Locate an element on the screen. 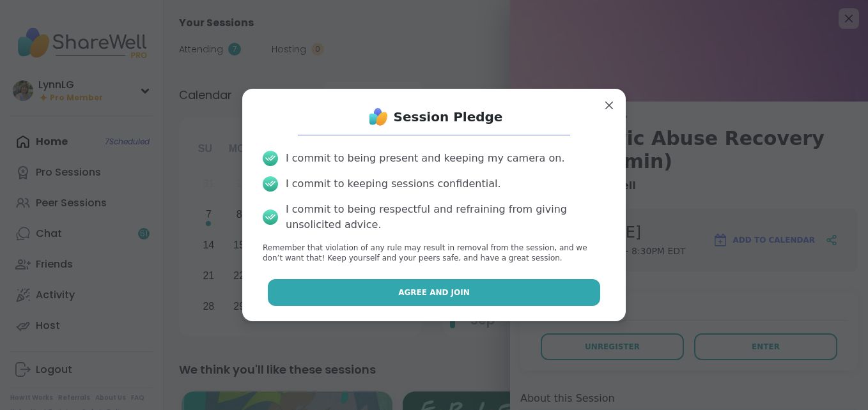  div: I commit to being present and keeping my camera on. is located at coordinates (425, 158).